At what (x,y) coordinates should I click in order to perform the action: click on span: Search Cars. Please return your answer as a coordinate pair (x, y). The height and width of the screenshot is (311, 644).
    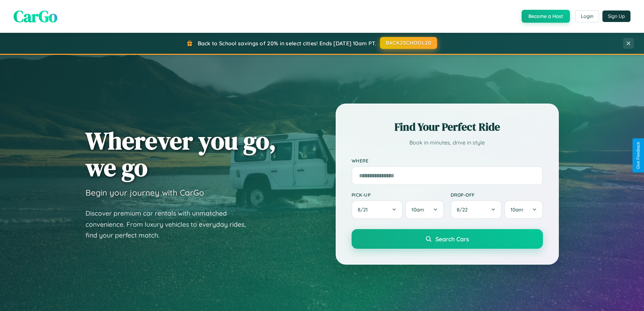
    Looking at the image, I should click on (452, 239).